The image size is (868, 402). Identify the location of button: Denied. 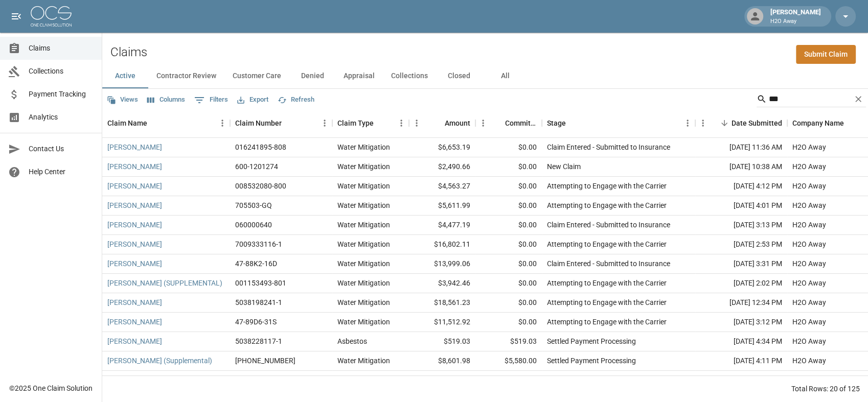
(312, 76).